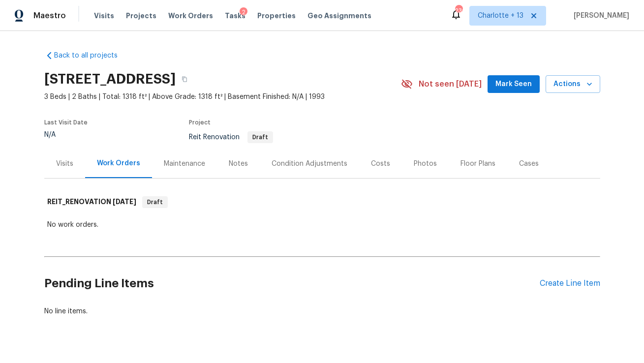 The width and height of the screenshot is (644, 363). I want to click on span: Work Orders, so click(190, 16).